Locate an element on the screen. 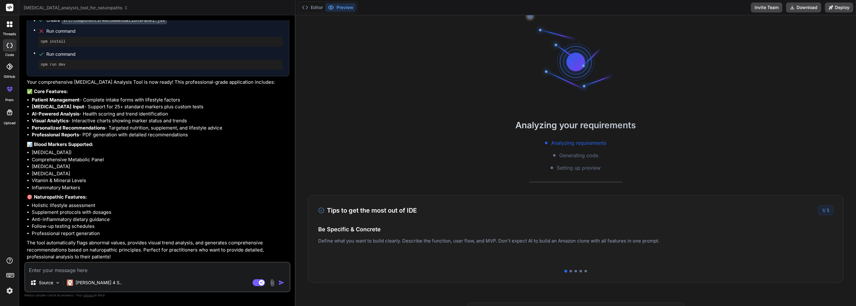 The width and height of the screenshot is (856, 306). span: Analyzing requirements is located at coordinates (579, 143).